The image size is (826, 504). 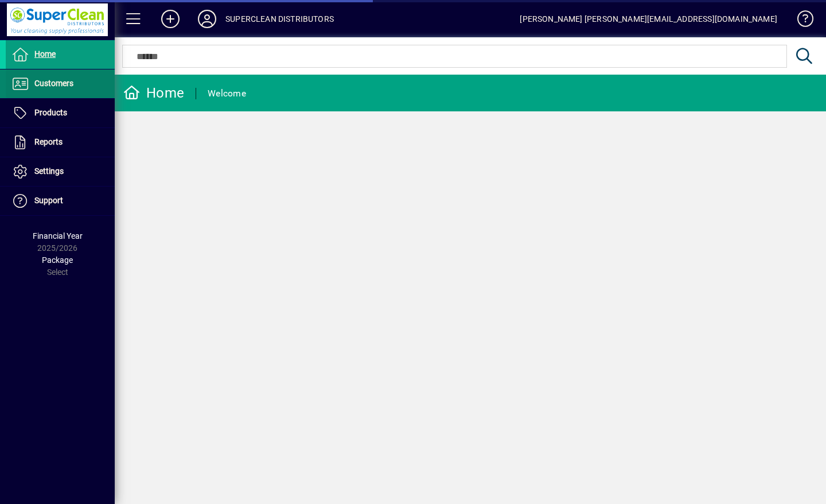 I want to click on a: Support, so click(x=60, y=201).